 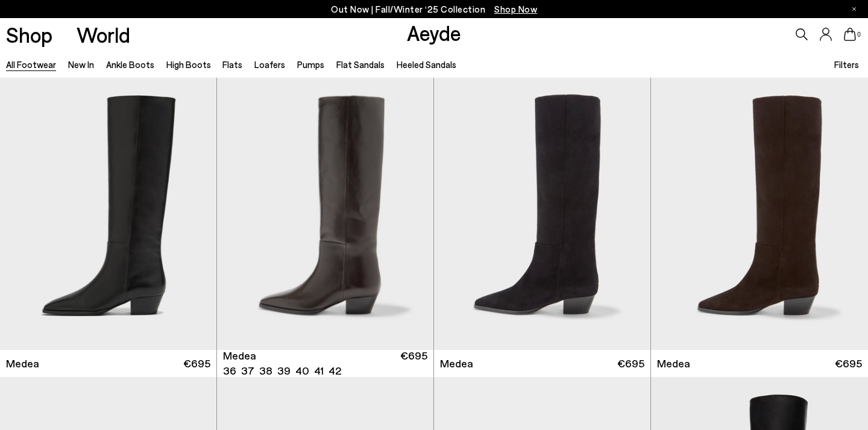 I want to click on li: 39, so click(x=284, y=371).